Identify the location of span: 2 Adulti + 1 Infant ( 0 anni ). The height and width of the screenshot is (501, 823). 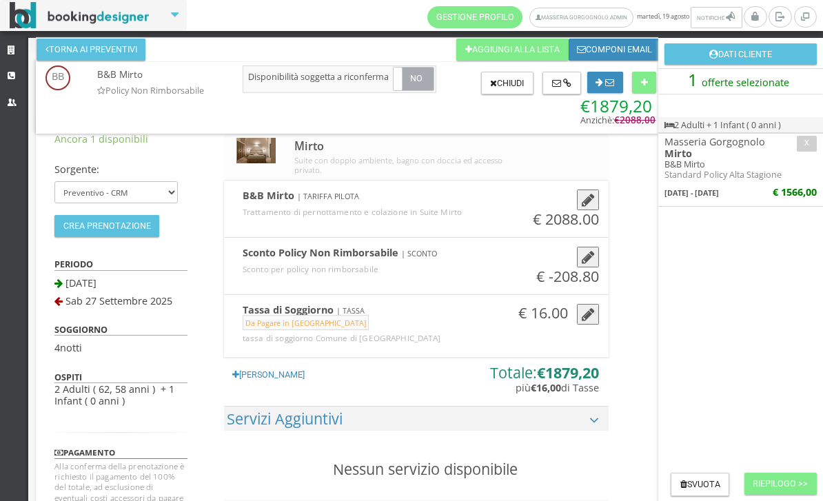
(723, 125).